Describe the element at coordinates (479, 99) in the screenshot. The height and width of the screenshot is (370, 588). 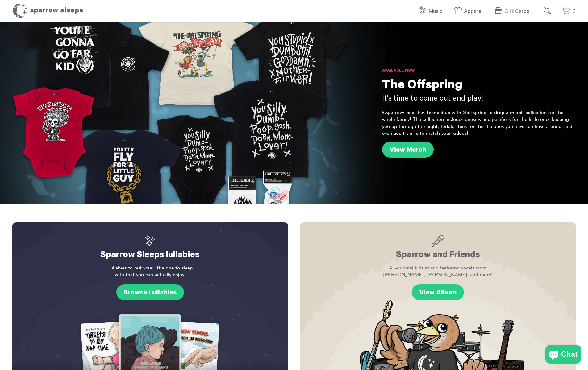
I see `h3: It's time to come out and play!` at that location.